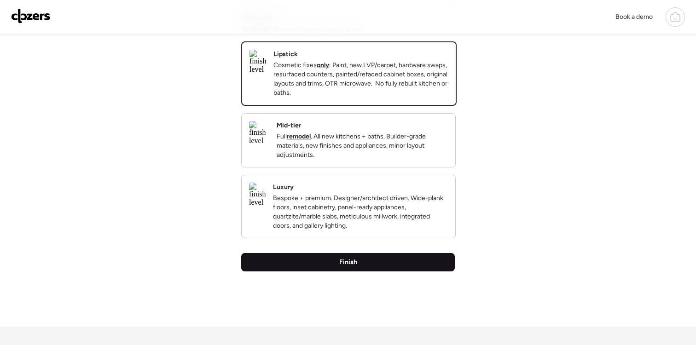 The image size is (696, 345). Describe the element at coordinates (360, 212) in the screenshot. I see `p: Bespoke + premium. Designer/architect driven. Wide-plank floors, inset cabinetry, panel-ready app...` at that location.